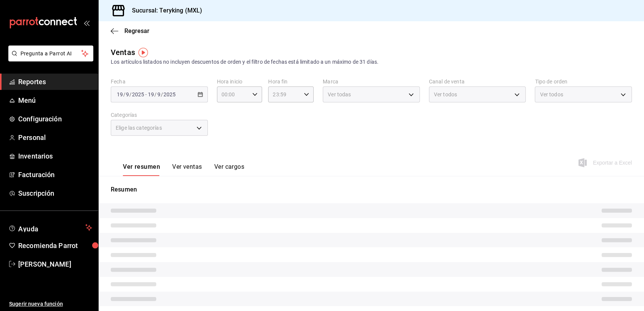 The image size is (644, 311). What do you see at coordinates (55, 193) in the screenshot?
I see `span: Suscripción` at bounding box center [55, 193].